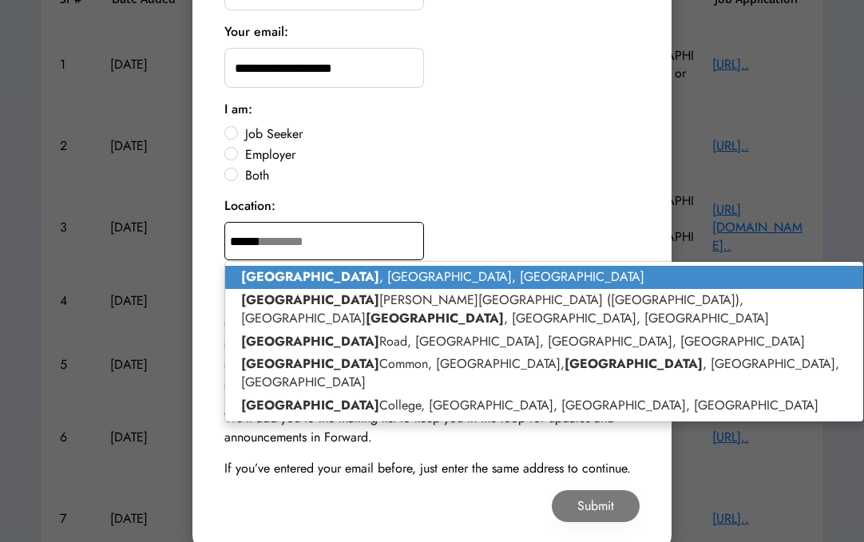 The height and width of the screenshot is (542, 864). I want to click on div: Your email:, so click(256, 32).